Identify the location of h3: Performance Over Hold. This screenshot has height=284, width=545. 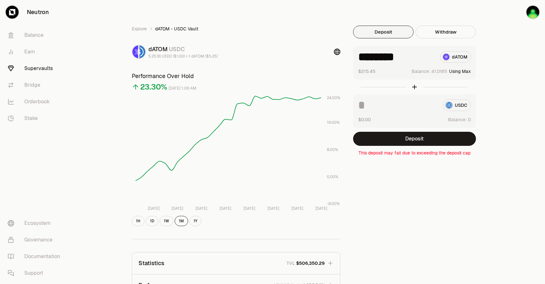
(236, 76).